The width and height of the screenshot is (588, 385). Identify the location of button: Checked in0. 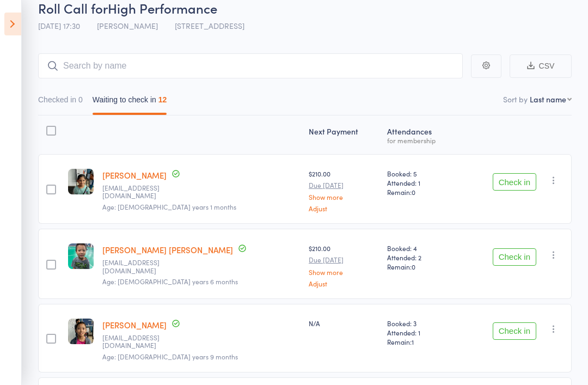
(60, 103).